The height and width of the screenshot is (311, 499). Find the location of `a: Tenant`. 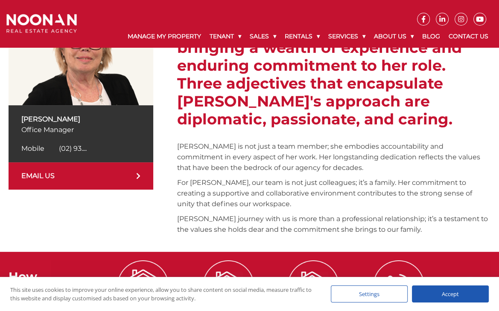

a: Tenant is located at coordinates (225, 36).